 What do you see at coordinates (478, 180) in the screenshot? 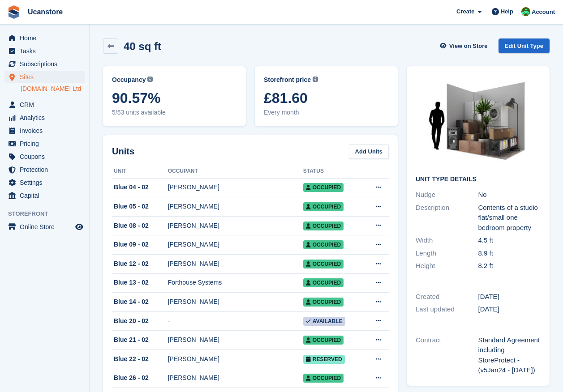
I see `h2: Unit Type details` at bounding box center [478, 180].